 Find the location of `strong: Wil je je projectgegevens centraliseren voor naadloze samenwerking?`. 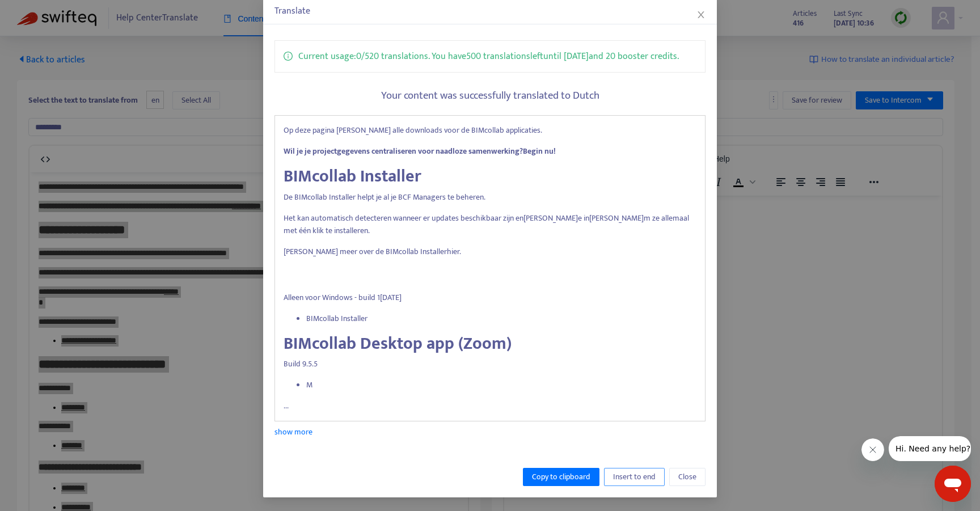

strong: Wil je je projectgegevens centraliseren voor naadloze samenwerking? is located at coordinates (419, 151).